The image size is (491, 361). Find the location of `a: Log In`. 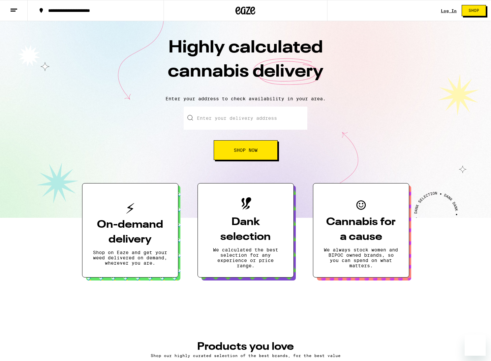

a: Log In is located at coordinates (449, 11).